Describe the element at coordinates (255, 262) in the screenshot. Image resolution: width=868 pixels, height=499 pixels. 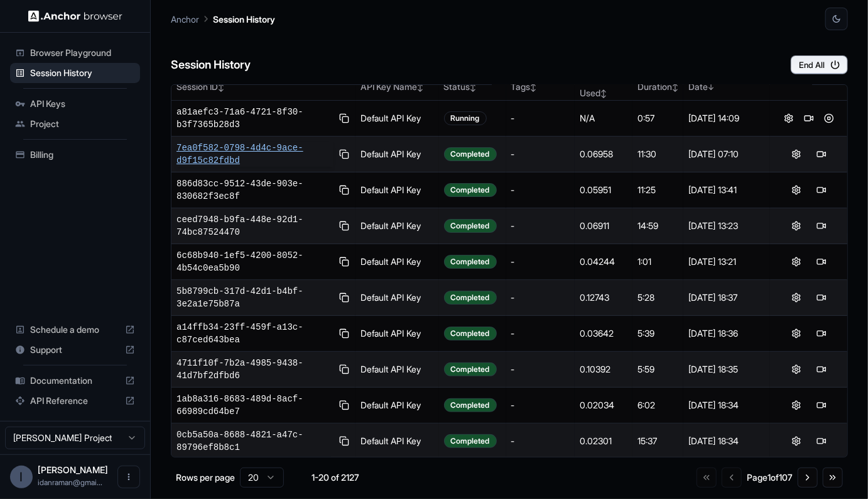
I see `span: 6c68b940-1ef5-4200-8052-4b54c0ea5b90` at that location.